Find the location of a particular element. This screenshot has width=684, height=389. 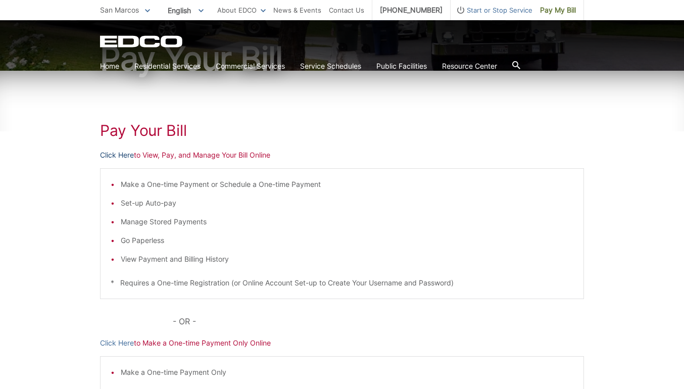

p: to View, Pay, and Manage Your Bill Online is located at coordinates (342, 155).